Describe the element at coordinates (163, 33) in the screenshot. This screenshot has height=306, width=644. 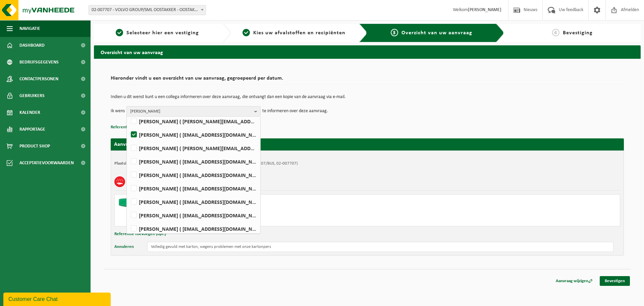
I see `span: Selecteer hier een vestiging` at that location.